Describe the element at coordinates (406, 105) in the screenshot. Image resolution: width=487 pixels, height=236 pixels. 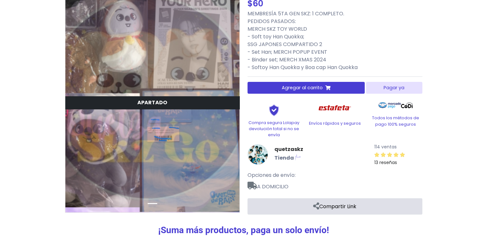
I see `img: Codi Logo` at that location.